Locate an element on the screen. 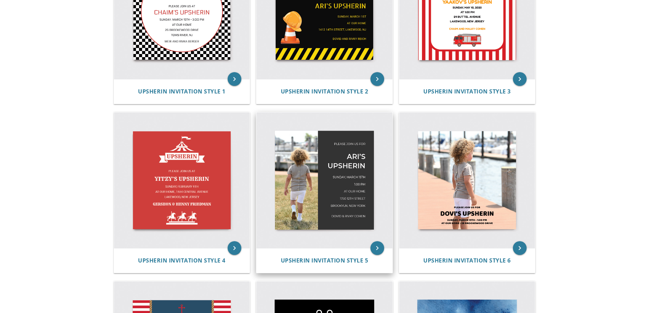 The width and height of the screenshot is (654, 313). span: Upsherin Invitation Style 1 is located at coordinates (181, 91).